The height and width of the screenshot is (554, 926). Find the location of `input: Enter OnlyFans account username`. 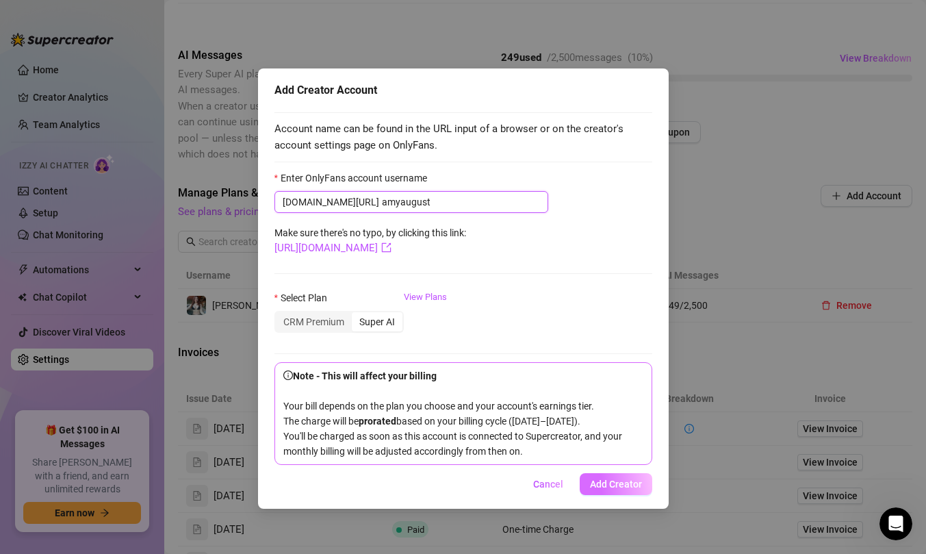

input: Enter OnlyFans account username is located at coordinates (461, 202).